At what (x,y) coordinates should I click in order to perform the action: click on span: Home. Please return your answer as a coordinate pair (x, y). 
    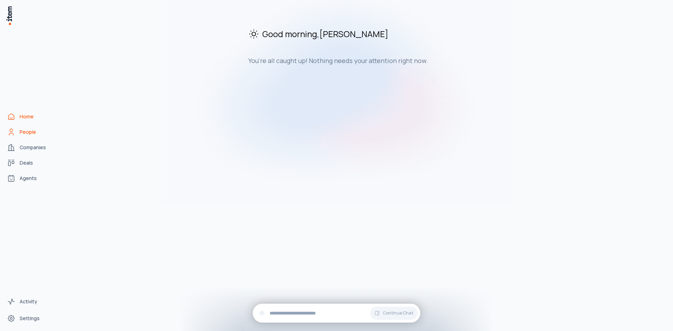
    Looking at the image, I should click on (27, 117).